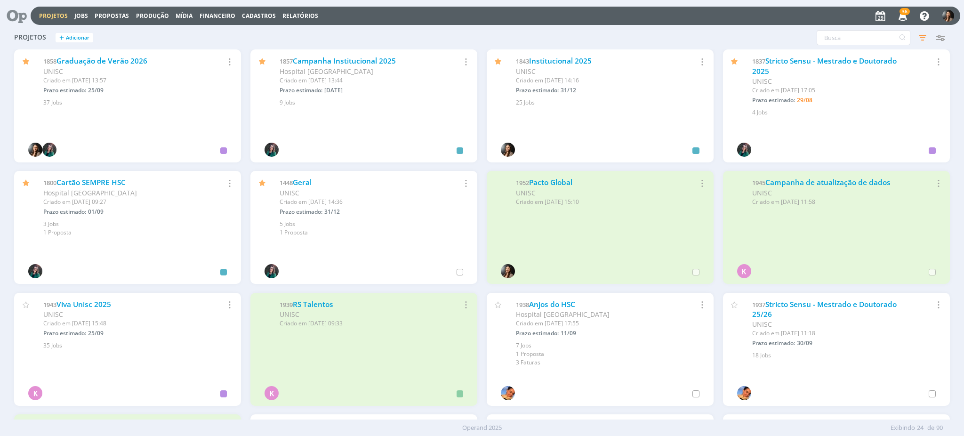 The height and width of the screenshot is (436, 964). Describe the element at coordinates (53, 16) in the screenshot. I see `button: Projetos` at that location.